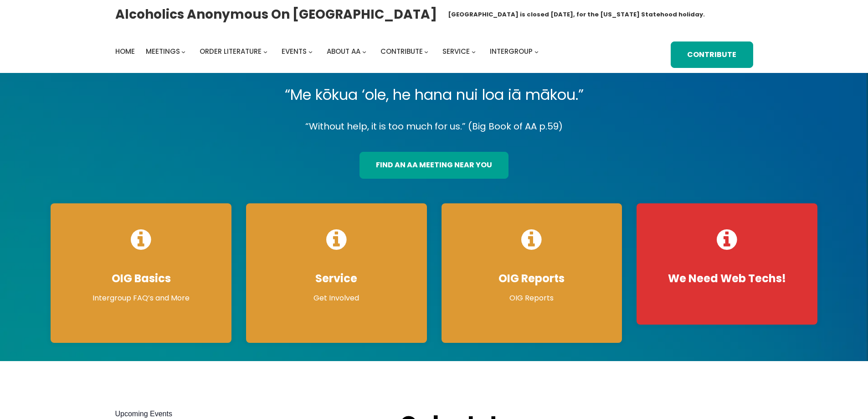 Image resolution: width=868 pixels, height=419 pixels. Describe the element at coordinates (456, 51) in the screenshot. I see `span: Service` at that location.